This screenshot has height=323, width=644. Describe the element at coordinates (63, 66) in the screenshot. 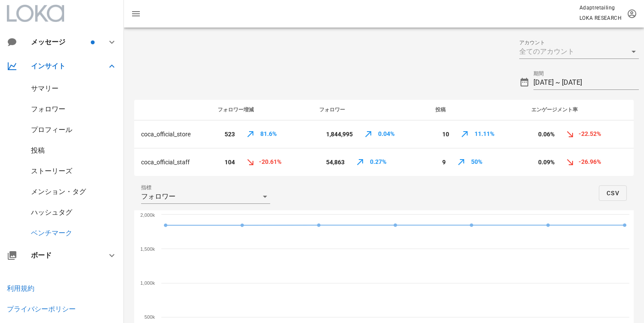

I see `div: インサイト` at that location.